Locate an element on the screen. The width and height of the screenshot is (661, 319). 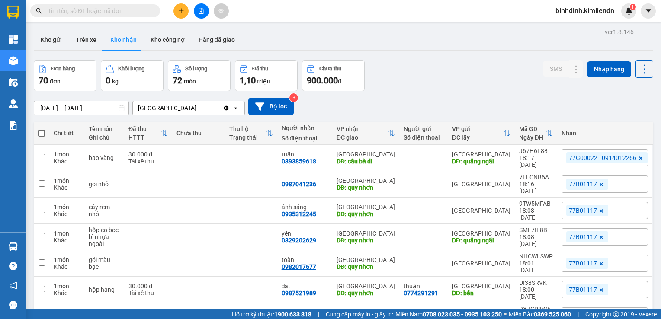
div: Tên món is located at coordinates (104, 129).